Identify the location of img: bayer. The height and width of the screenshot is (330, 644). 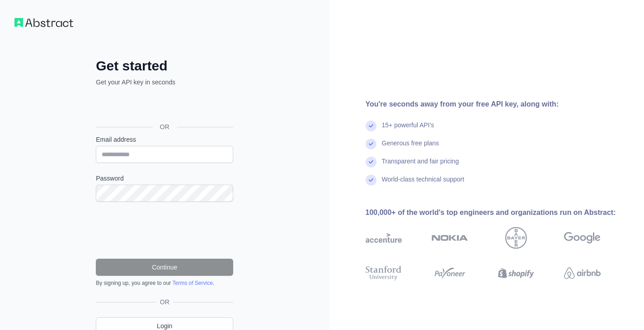
(516, 238).